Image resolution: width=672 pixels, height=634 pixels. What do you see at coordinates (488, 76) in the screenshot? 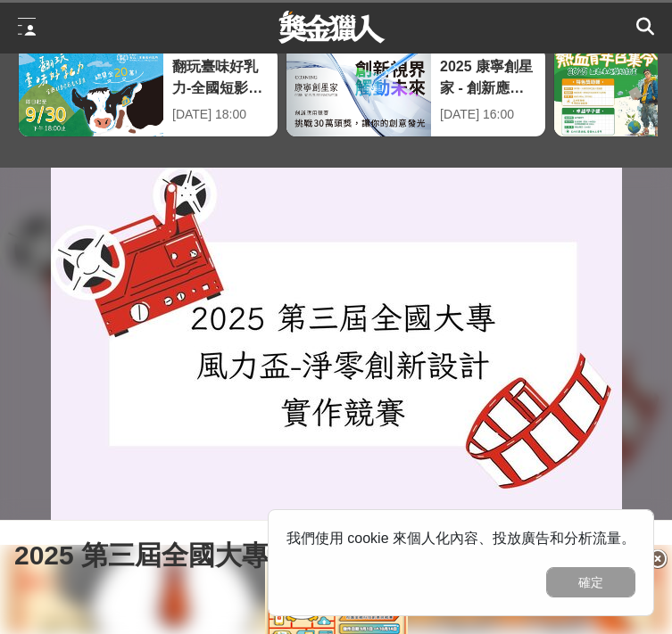
I see `div: 2025 康寧創星家 - 創新應用競賽` at bounding box center [488, 76].